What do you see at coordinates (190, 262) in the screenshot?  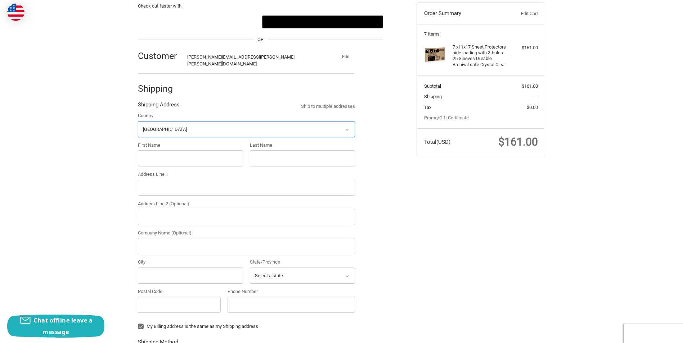 I see `label: City` at bounding box center [190, 262].